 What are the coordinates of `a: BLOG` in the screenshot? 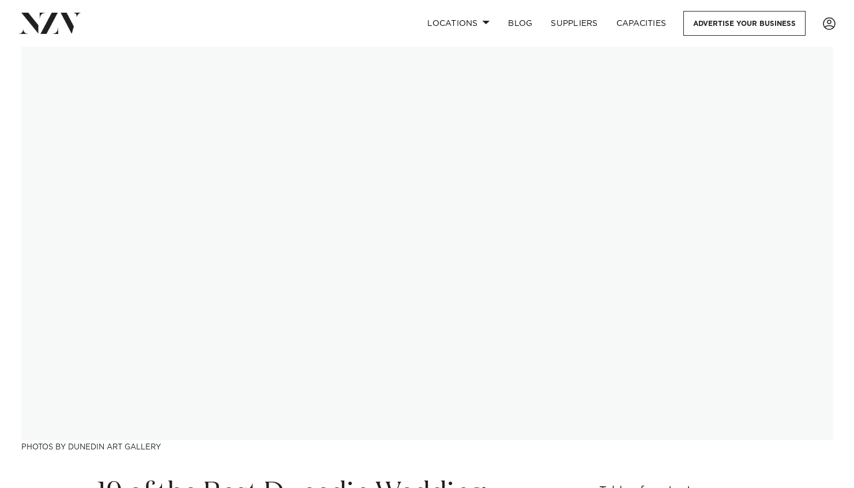 It's located at (520, 23).